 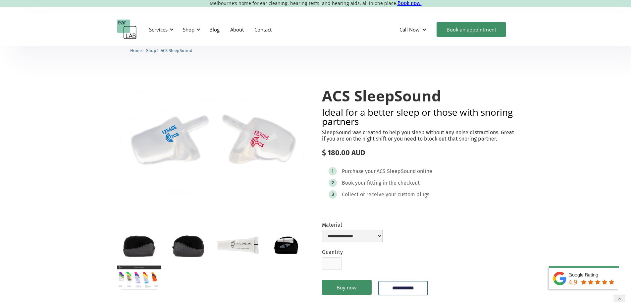 I want to click on a: Home, so click(x=136, y=50).